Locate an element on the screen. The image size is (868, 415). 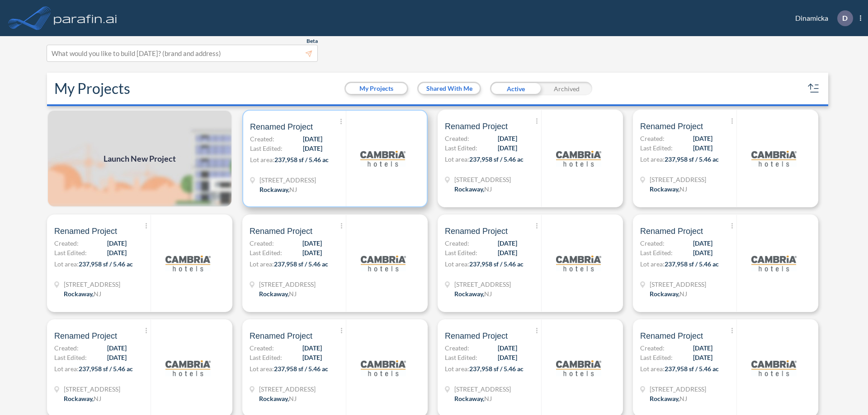
p: D is located at coordinates (845, 18).